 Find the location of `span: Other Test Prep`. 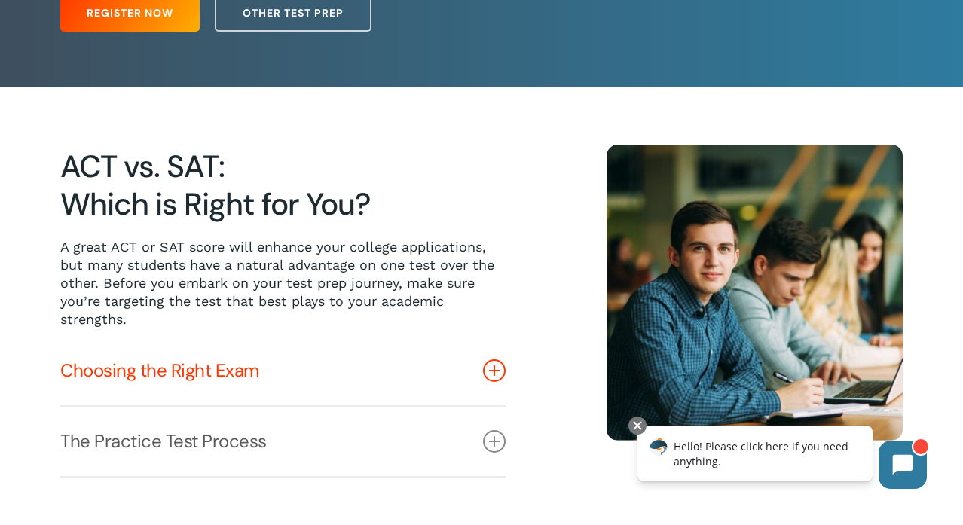

span: Other Test Prep is located at coordinates (293, 13).